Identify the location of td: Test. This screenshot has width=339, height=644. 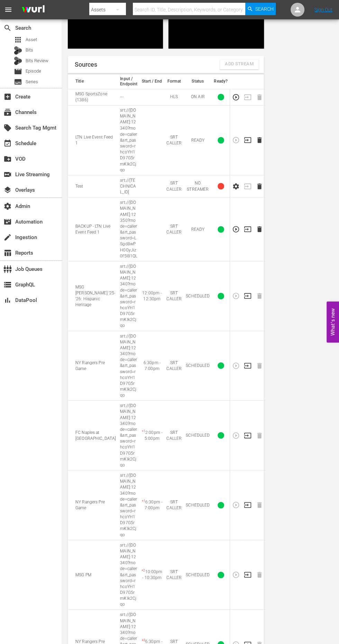
(93, 186).